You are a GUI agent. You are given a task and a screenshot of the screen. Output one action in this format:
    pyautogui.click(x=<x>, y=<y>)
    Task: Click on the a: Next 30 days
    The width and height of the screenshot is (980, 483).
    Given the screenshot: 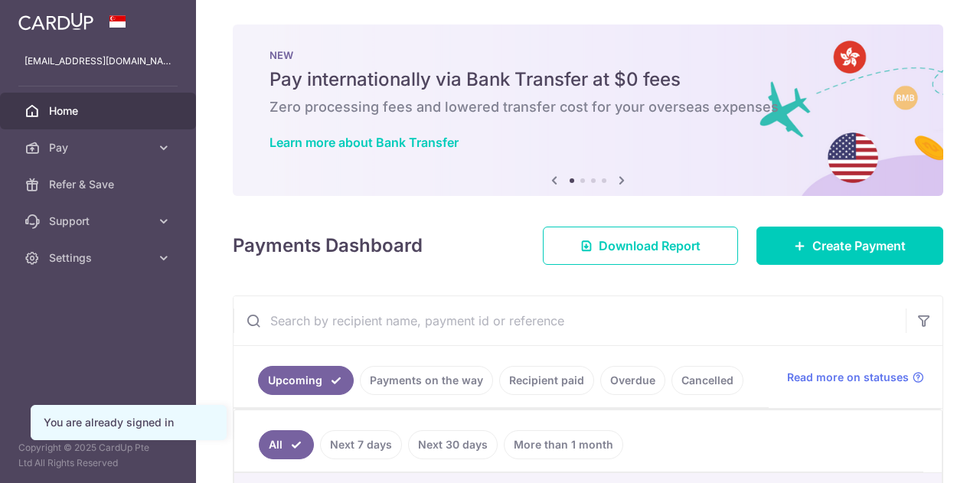 What is the action you would take?
    pyautogui.click(x=452, y=445)
    